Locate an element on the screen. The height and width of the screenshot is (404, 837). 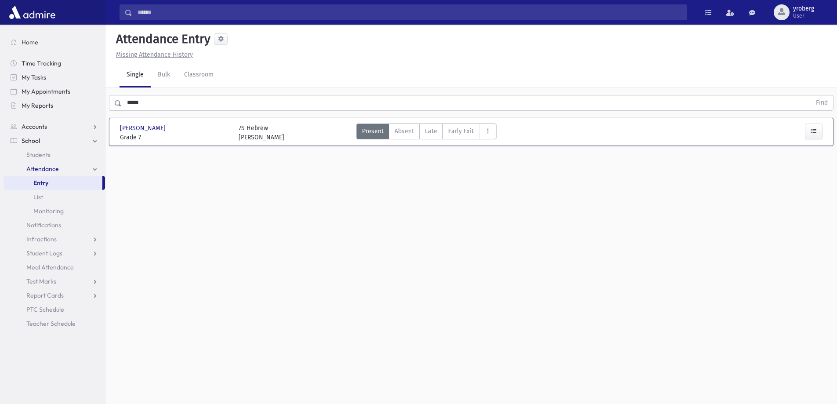
span: Report Cards is located at coordinates (45, 295).